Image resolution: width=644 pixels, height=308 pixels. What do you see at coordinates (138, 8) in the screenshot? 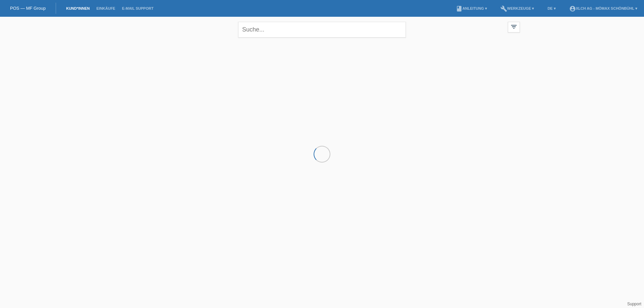
I see `a: E-Mail Support` at bounding box center [138, 8].